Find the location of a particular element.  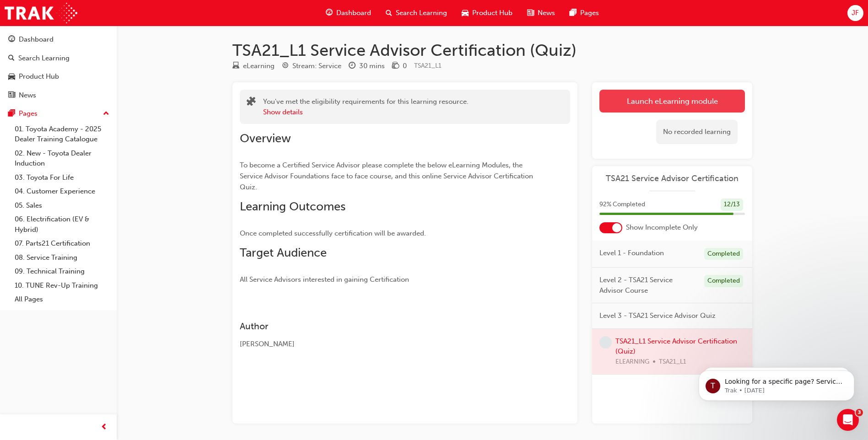

span: puzzle-icon is located at coordinates (251, 102).